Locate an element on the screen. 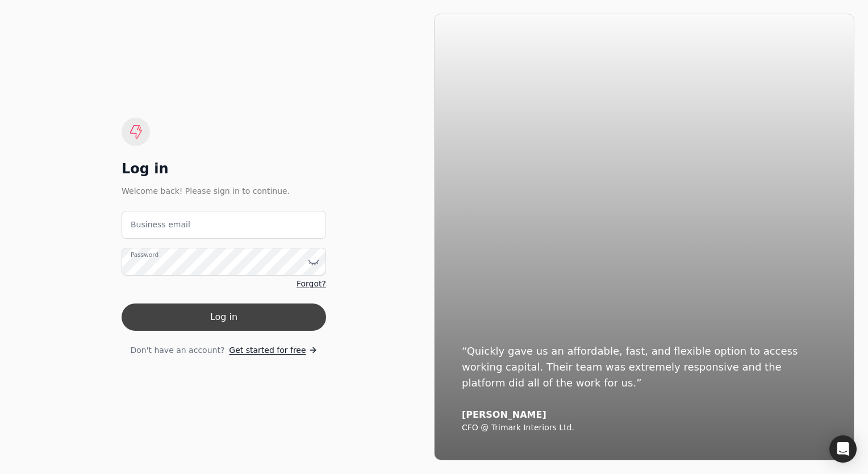 Image resolution: width=868 pixels, height=474 pixels. button: Log in is located at coordinates (224, 317).